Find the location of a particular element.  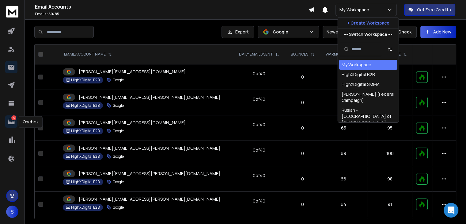

td: 69 is located at coordinates (344, 153).